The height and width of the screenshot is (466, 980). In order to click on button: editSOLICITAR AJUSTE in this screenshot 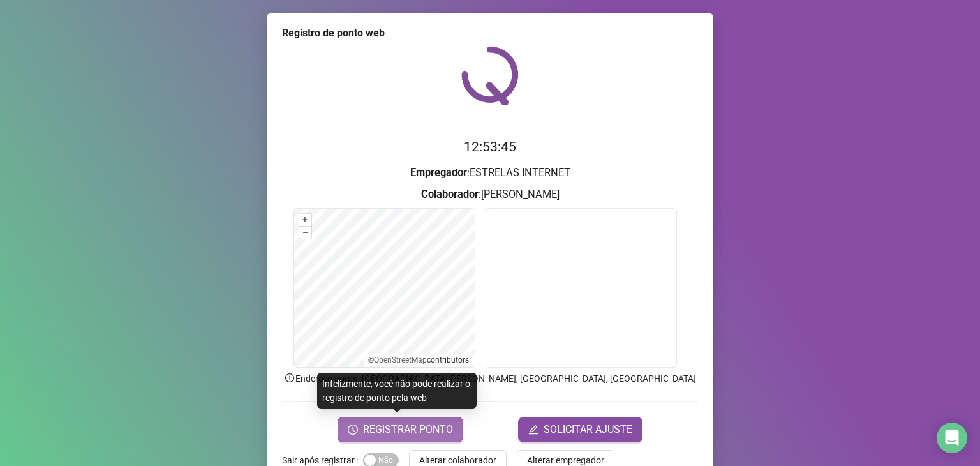, I will do `click(580, 430)`.